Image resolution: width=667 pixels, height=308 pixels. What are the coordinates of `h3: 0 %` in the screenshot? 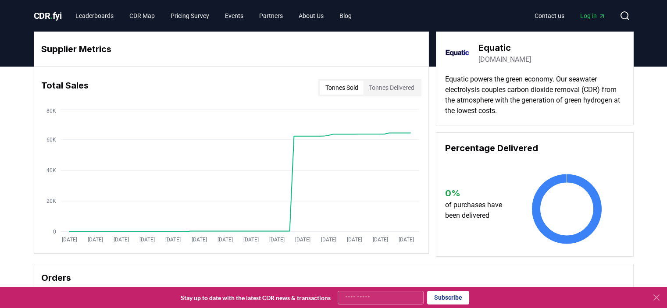 It's located at (478, 193).